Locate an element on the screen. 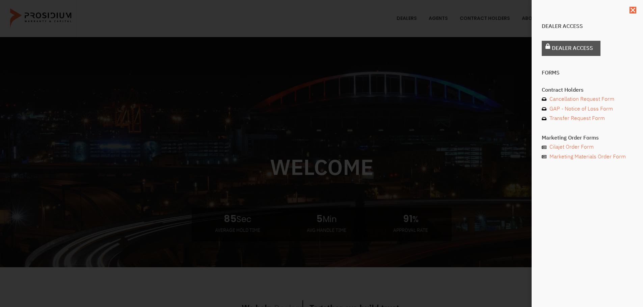 Image resolution: width=643 pixels, height=307 pixels. h4: Dealer Access is located at coordinates (587, 26).